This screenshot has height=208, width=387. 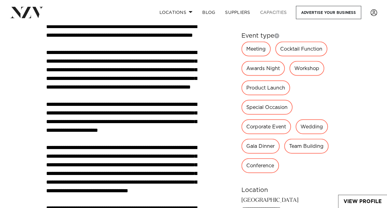 What do you see at coordinates (266, 88) in the screenshot?
I see `div: Product Launch` at bounding box center [266, 88].